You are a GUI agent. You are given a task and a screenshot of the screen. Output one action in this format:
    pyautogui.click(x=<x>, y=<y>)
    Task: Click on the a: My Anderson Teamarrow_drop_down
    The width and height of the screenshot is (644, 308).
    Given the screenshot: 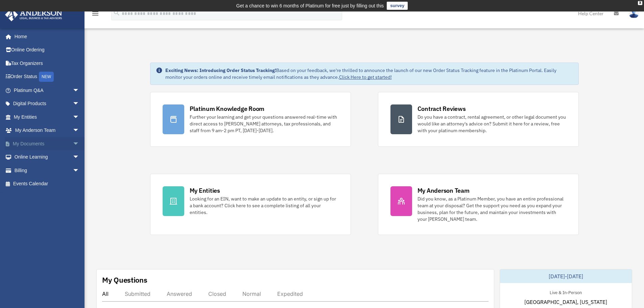 What is the action you would take?
    pyautogui.click(x=47, y=131)
    